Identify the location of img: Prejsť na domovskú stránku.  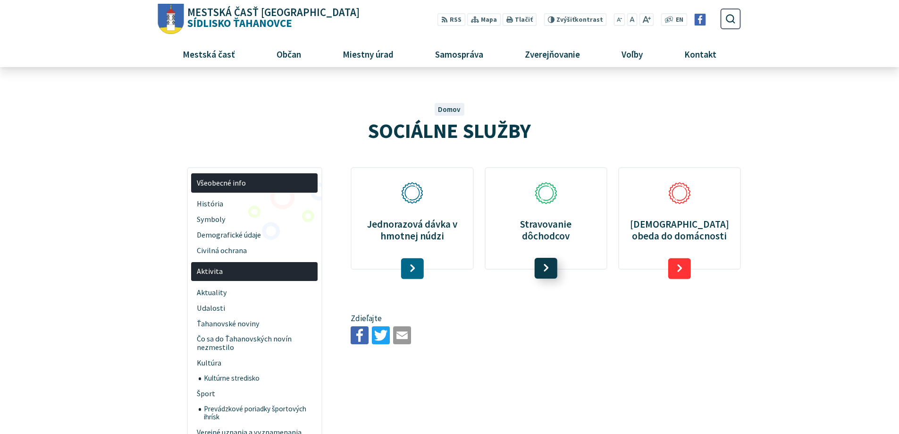
(171, 19).